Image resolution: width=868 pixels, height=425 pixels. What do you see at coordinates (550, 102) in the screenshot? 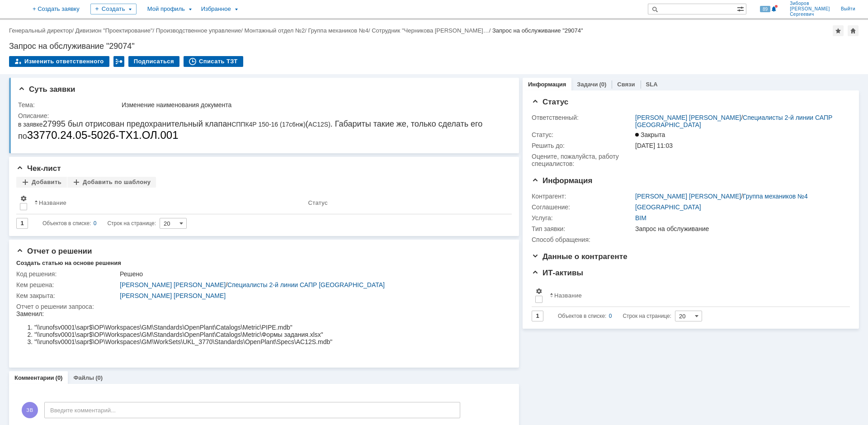
I see `span: Статус` at bounding box center [550, 102].